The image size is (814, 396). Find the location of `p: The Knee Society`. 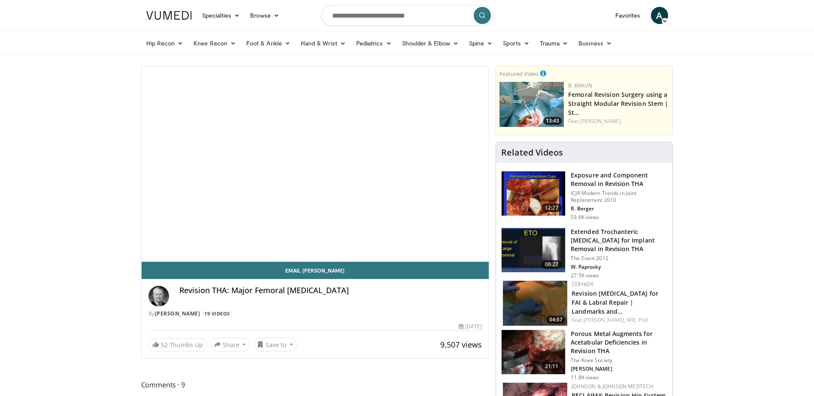

p: The Knee Society is located at coordinates (619, 361).